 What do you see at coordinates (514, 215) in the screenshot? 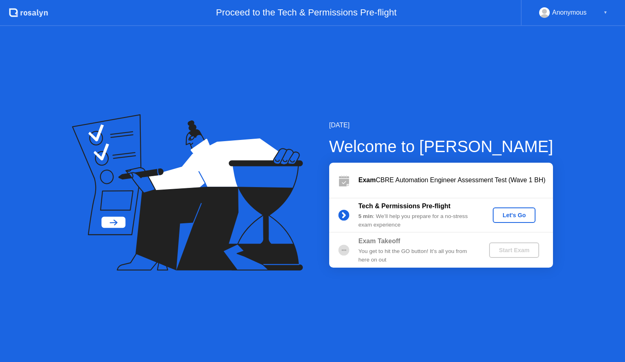
I see `button: Let's Go` at bounding box center [514, 215].